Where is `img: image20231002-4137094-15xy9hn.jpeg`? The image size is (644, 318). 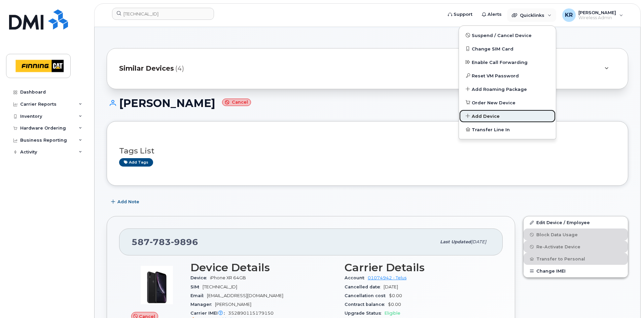 img: image20231002-4137094-15xy9hn.jpeg is located at coordinates (157, 284).